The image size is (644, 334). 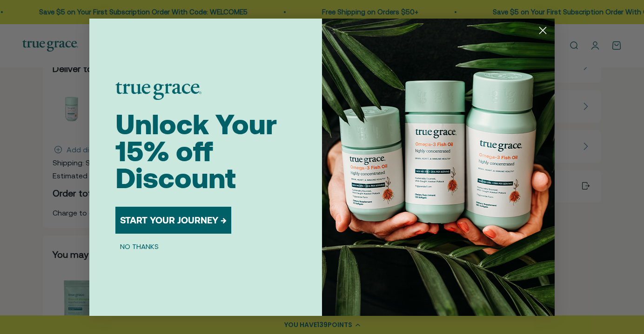 What do you see at coordinates (173, 220) in the screenshot?
I see `button: START YOUR JOURNEY →` at bounding box center [173, 220].